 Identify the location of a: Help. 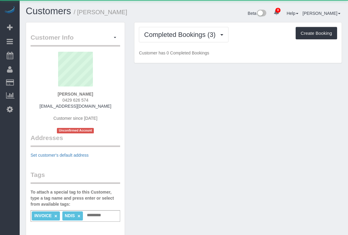
(292, 13).